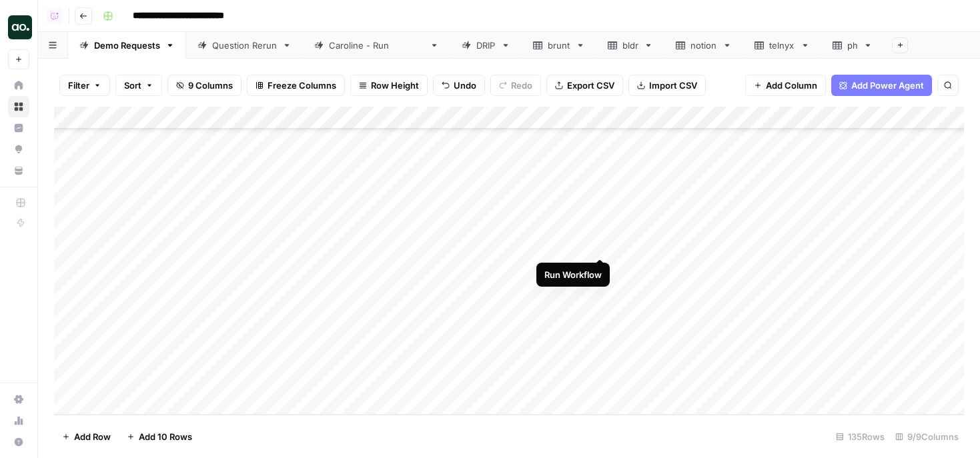  I want to click on a: brunt, so click(559, 45).